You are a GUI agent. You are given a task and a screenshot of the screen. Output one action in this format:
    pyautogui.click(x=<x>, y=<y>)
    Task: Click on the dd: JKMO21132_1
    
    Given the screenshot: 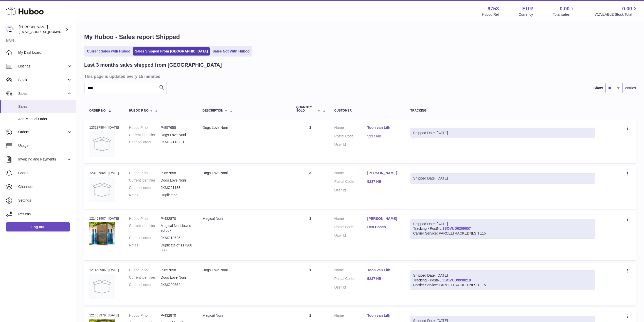 What is the action you would take?
    pyautogui.click(x=176, y=142)
    